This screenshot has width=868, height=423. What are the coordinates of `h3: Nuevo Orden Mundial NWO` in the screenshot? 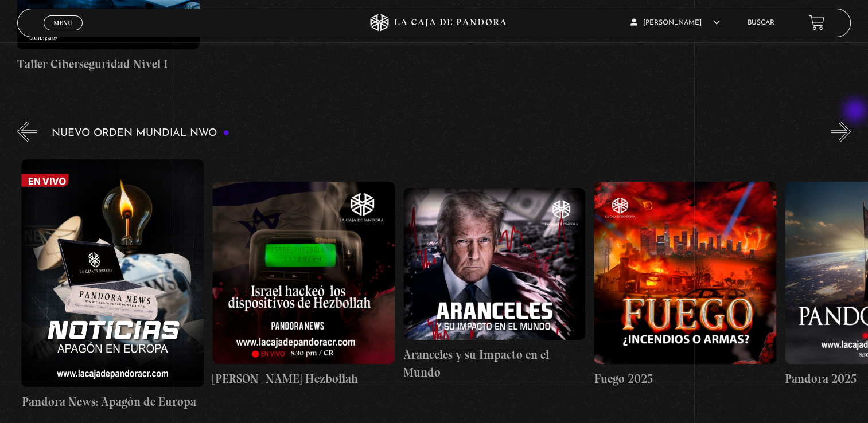 It's located at (141, 133).